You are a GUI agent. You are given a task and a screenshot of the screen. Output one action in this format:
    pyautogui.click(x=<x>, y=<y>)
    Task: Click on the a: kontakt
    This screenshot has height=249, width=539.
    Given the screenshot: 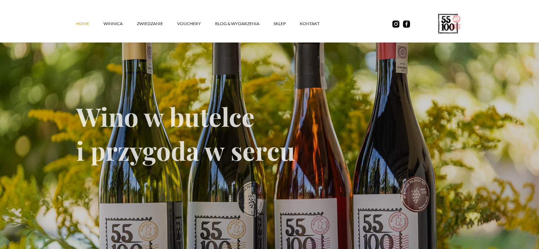 What is the action you would take?
    pyautogui.click(x=317, y=24)
    